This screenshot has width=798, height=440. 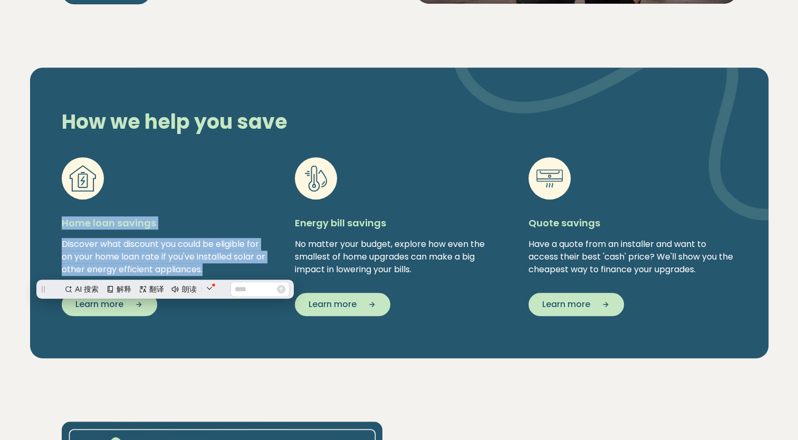 I want to click on img: Home loan savings, so click(x=83, y=178).